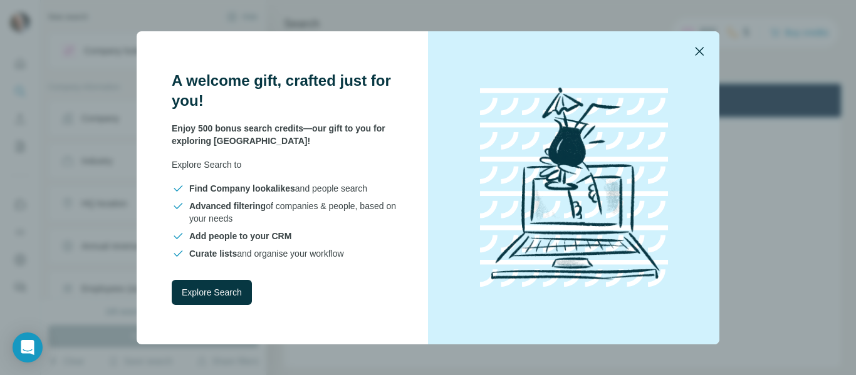 This screenshot has width=856, height=375. I want to click on div: Open Intercom Messenger, so click(28, 348).